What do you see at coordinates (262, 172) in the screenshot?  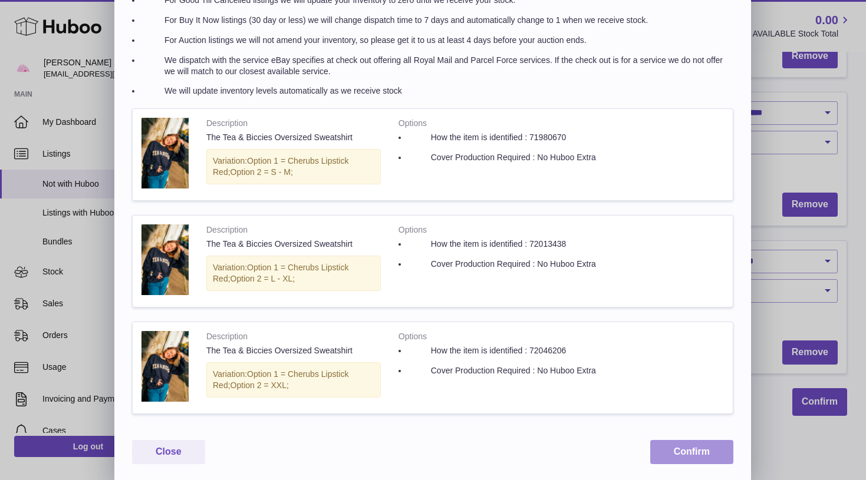 I see `span: Option 2 = S - M;` at bounding box center [262, 172].